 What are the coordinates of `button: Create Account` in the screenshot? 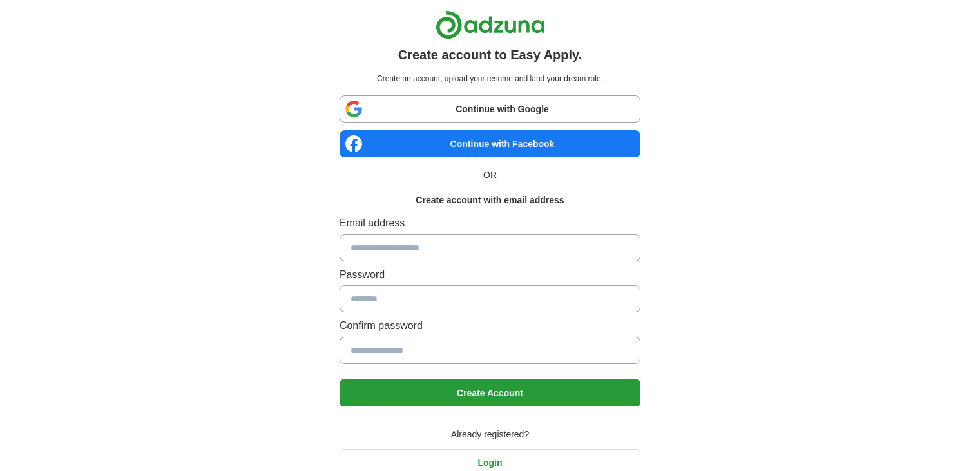 It's located at (490, 393).